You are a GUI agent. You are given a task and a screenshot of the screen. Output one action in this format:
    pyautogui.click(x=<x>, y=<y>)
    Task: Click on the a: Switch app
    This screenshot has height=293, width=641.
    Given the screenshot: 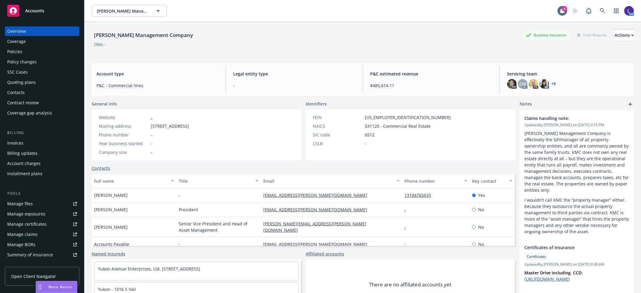 What is the action you would take?
    pyautogui.click(x=616, y=11)
    